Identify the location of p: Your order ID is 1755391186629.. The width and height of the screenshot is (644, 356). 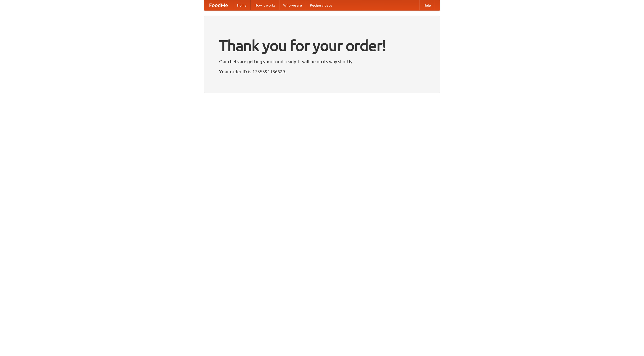
(322, 71).